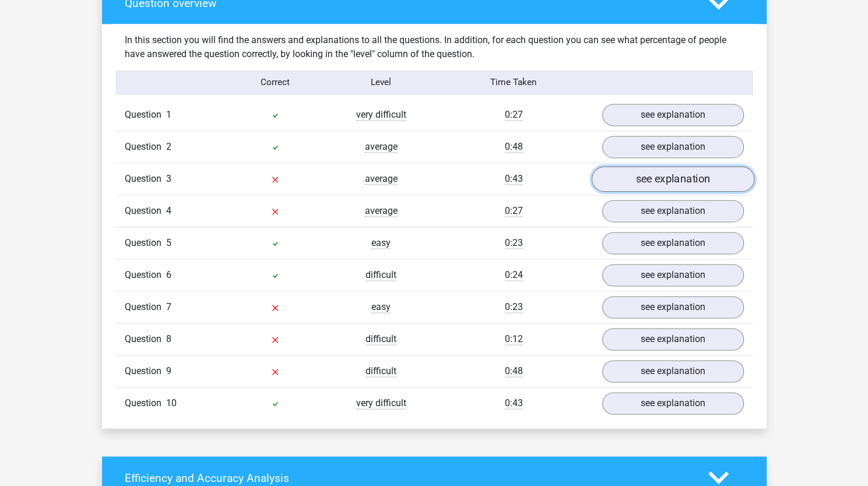 The width and height of the screenshot is (868, 486). I want to click on div: In this section you will find the answers and explanations to all the questions. In addition, for..., so click(434, 47).